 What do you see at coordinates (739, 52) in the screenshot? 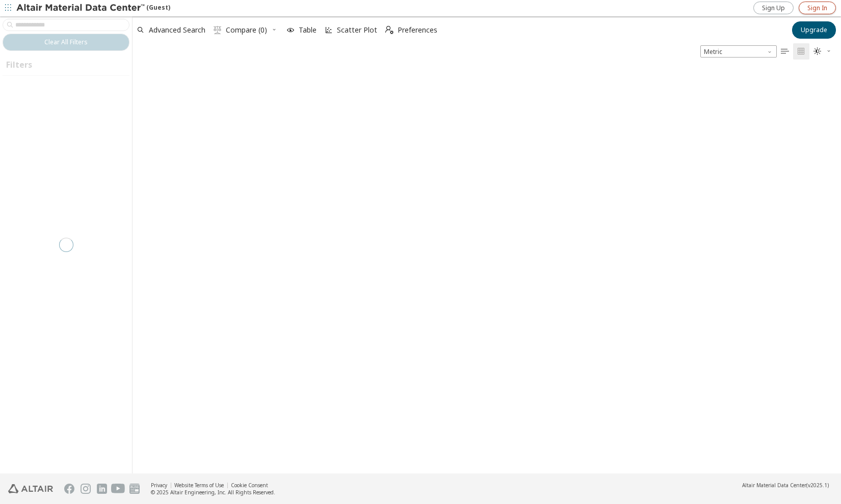
I see `div: Unit System` at bounding box center [739, 52].